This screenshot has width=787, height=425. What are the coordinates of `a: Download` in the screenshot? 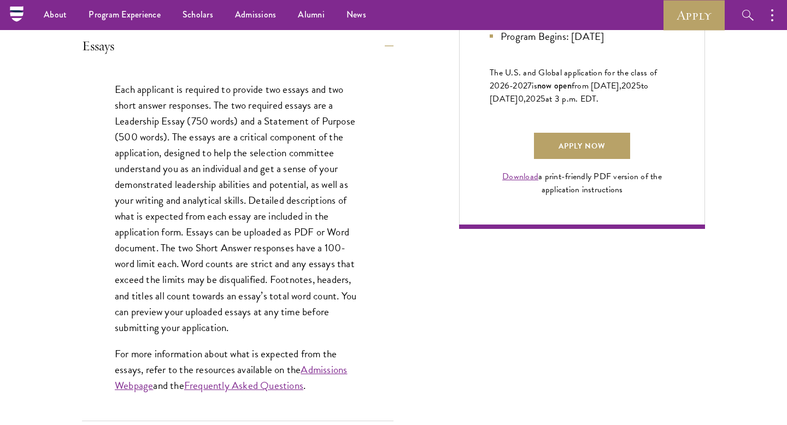 It's located at (520, 176).